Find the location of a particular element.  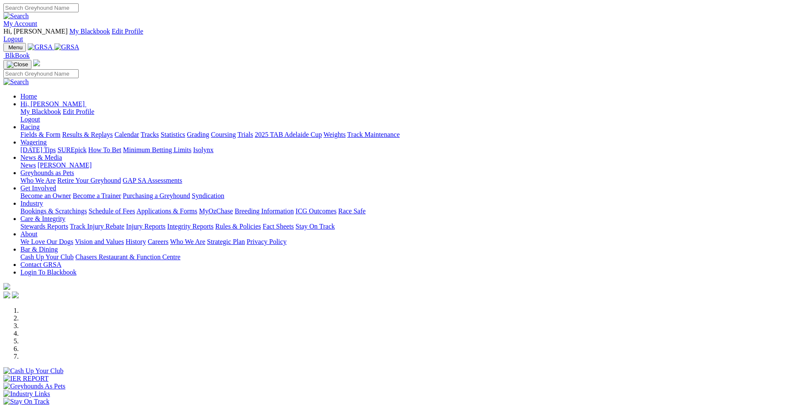

a: Careers is located at coordinates (158, 242).